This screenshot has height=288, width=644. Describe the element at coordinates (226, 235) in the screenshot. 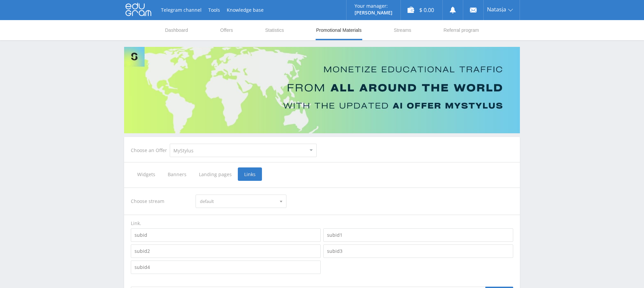

I see `input: subid` at that location.